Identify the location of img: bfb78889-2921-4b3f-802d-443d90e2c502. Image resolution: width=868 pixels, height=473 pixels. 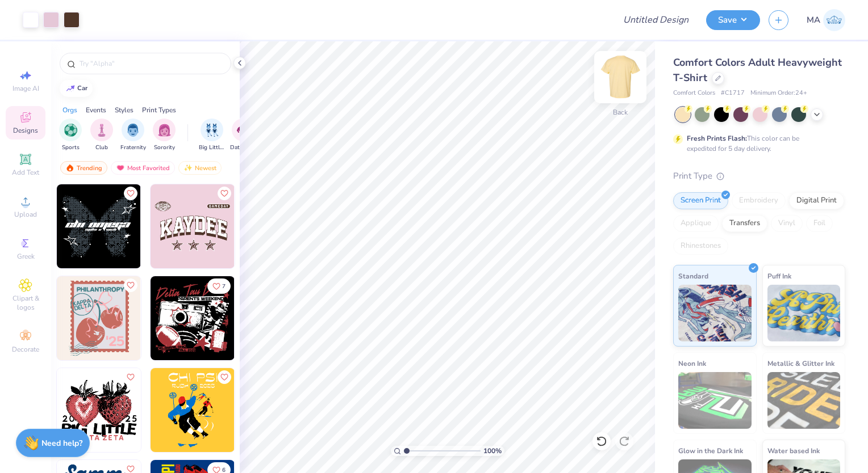
(193, 227).